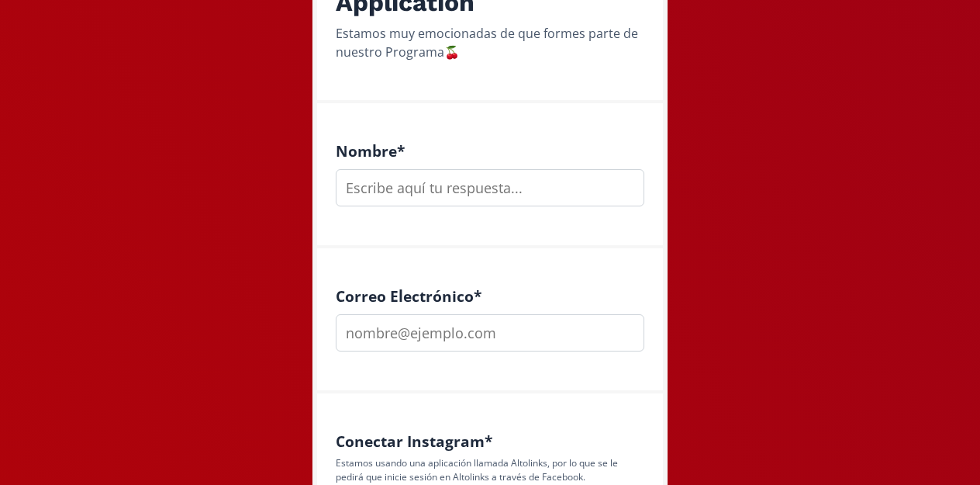 This screenshot has width=980, height=485. I want to click on h4: Conectar Instagram *, so click(490, 440).